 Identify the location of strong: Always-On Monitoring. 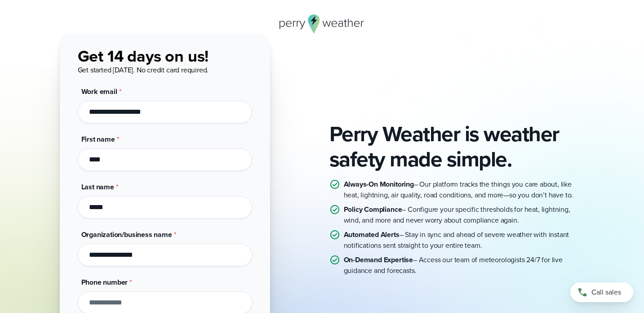
(379, 184).